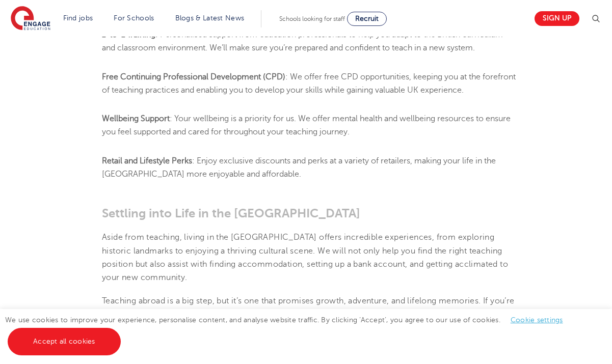  I want to click on span: Schools looking for staff, so click(312, 19).